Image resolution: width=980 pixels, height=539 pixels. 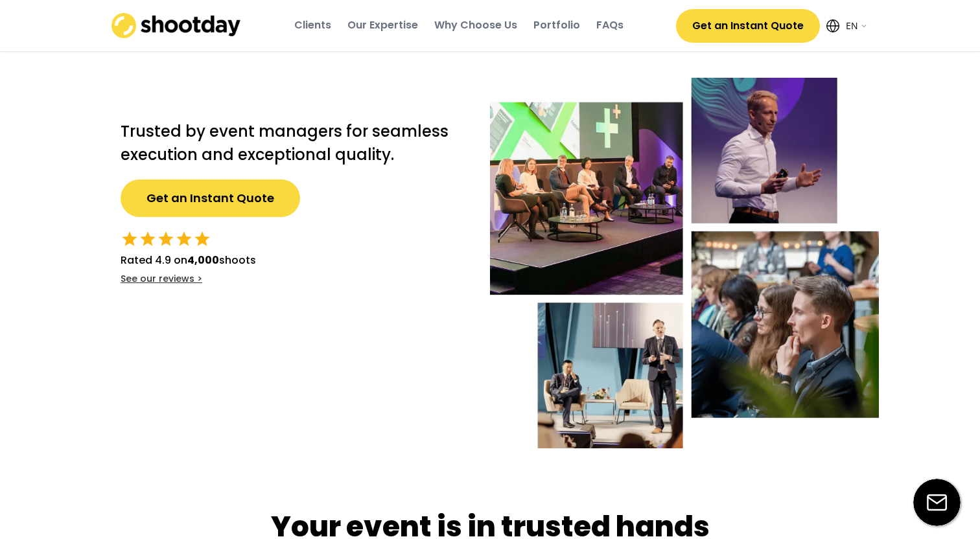 I want to click on div: FAQs, so click(x=610, y=25).